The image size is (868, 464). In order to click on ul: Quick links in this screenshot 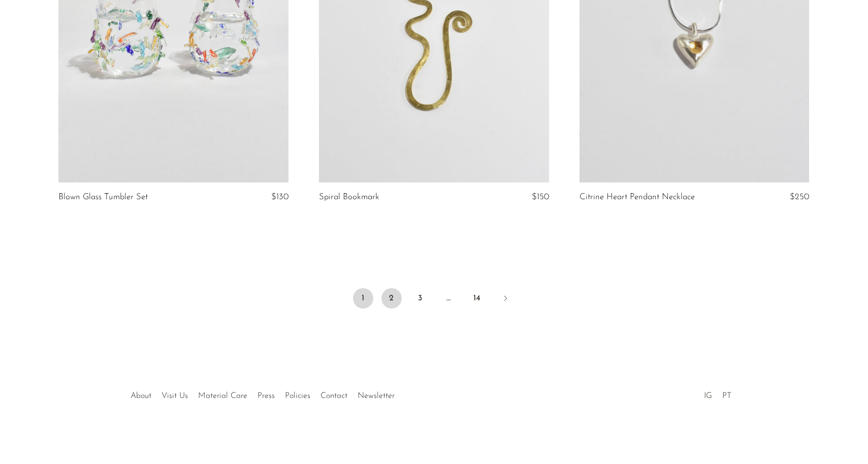, I will do `click(263, 393)`.